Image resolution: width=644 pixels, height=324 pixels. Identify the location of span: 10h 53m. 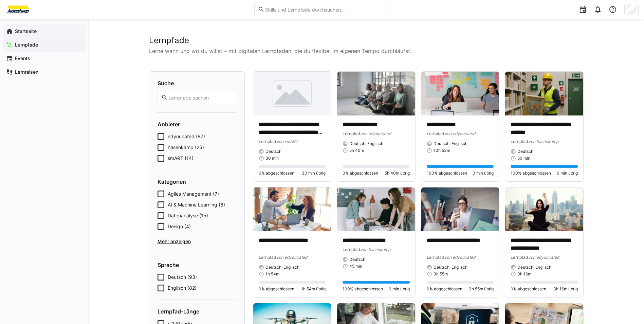
(442, 151).